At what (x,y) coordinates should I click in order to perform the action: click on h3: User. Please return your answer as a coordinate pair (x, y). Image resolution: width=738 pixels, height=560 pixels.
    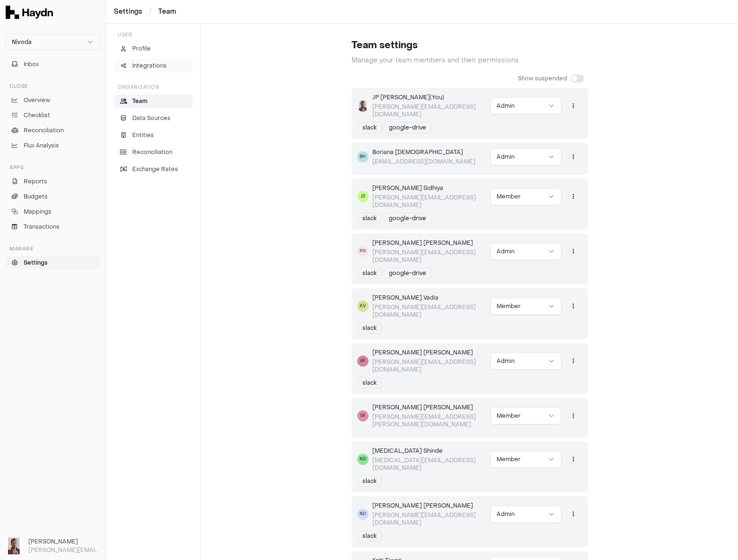
    Looking at the image, I should click on (154, 35).